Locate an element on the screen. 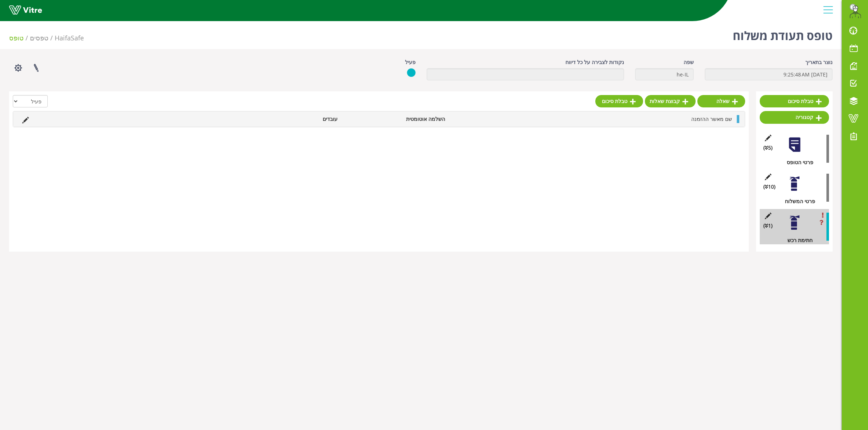 This screenshot has height=430, width=868. span: (1 ) is located at coordinates (767, 226).